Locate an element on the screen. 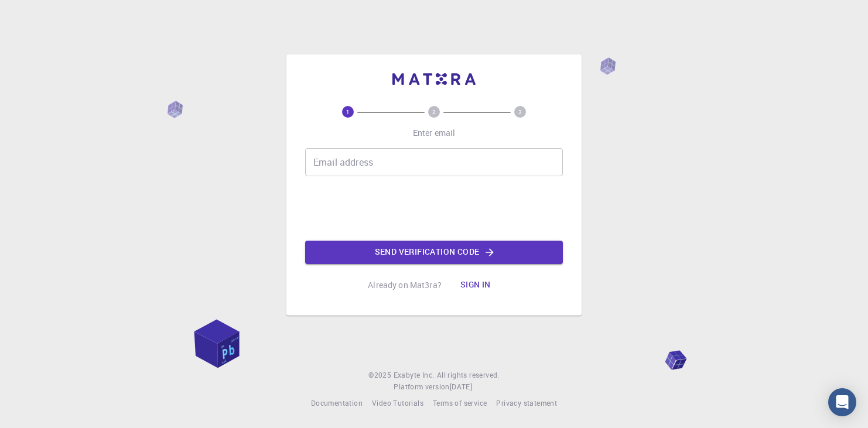  span: Terms of service is located at coordinates (460, 403).